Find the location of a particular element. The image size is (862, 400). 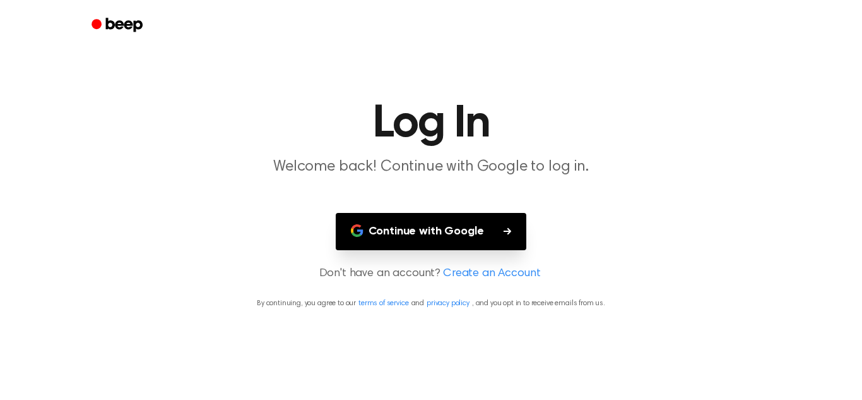

a: privacy policy is located at coordinates (448, 303).